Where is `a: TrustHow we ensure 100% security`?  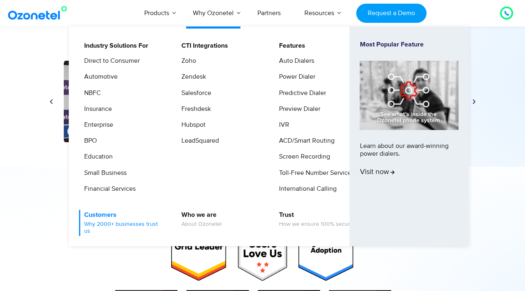
a: TrustHow we ensure 100% security is located at coordinates (315, 220).